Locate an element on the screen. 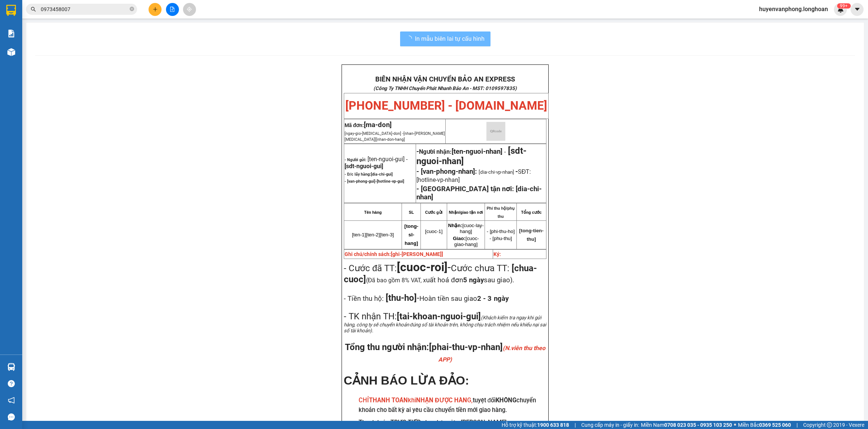  span: [ten-3] is located at coordinates (387, 234).